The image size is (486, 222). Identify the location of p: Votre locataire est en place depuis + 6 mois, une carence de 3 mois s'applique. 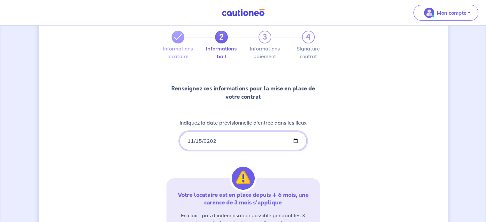
(243, 199).